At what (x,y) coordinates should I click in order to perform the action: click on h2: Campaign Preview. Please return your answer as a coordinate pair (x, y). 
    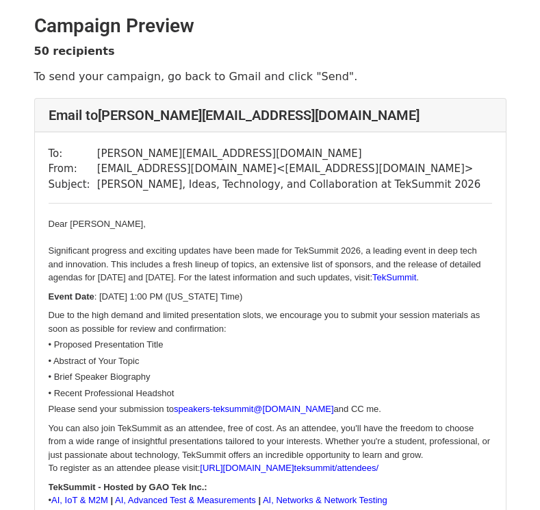
    Looking at the image, I should click on (271, 26).